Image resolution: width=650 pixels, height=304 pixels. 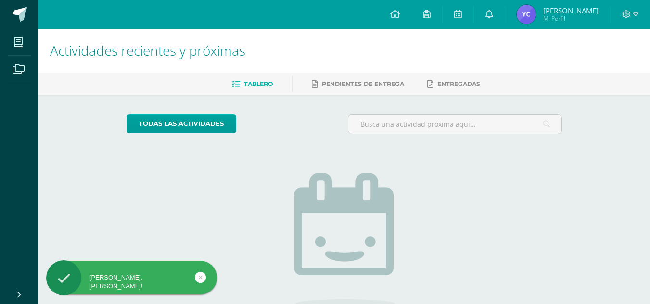 I want to click on input: Busca una actividad próxima aquí..., so click(x=454, y=124).